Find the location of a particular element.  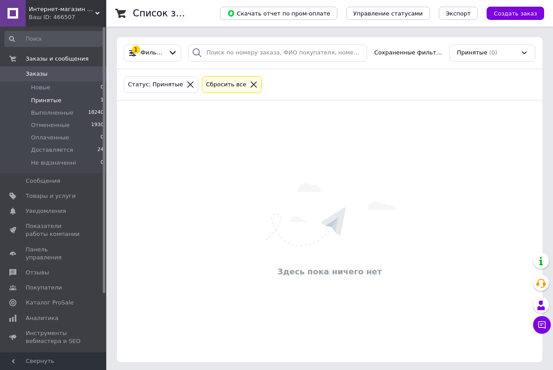

span: Панель управления is located at coordinates (54, 254).